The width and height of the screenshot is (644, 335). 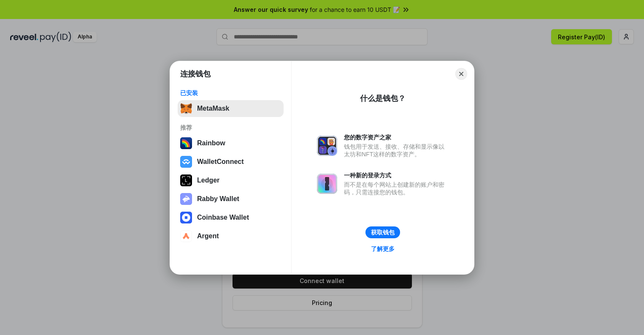 I want to click on button: Argent, so click(x=231, y=236).